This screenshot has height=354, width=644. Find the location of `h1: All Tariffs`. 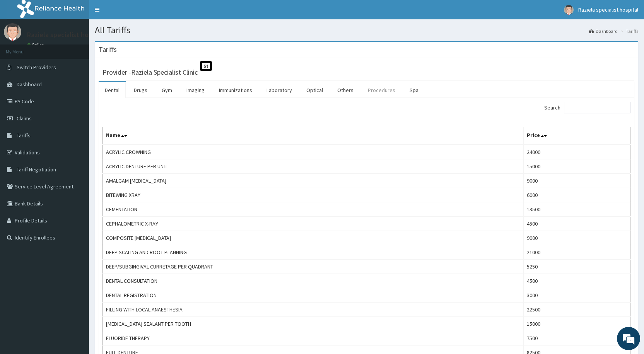

h1: All Tariffs is located at coordinates (366, 30).